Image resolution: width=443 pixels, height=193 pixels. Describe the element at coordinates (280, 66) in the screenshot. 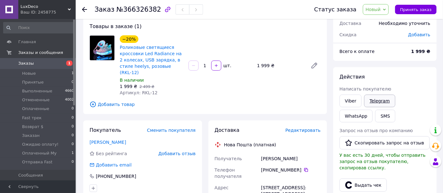

I see `div: 1 999 ₴` at that location.